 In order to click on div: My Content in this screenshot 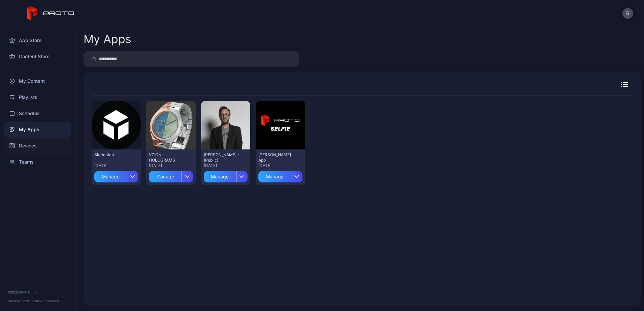, I will do `click(38, 81)`.